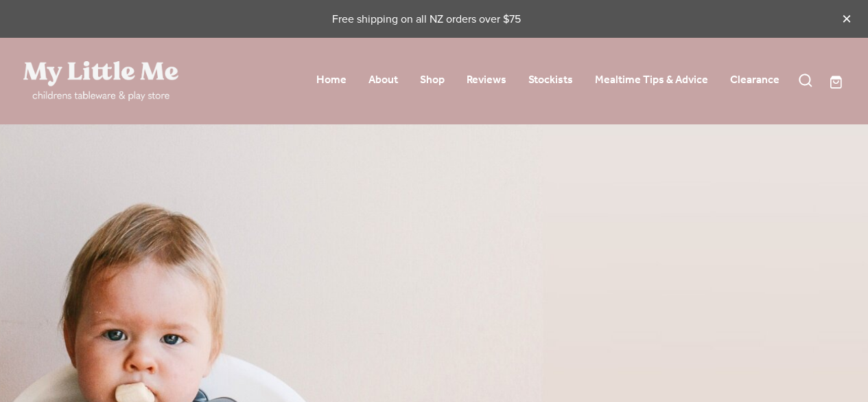 This screenshot has height=402, width=868. I want to click on a: Mealtime Tips & Advice, so click(651, 80).